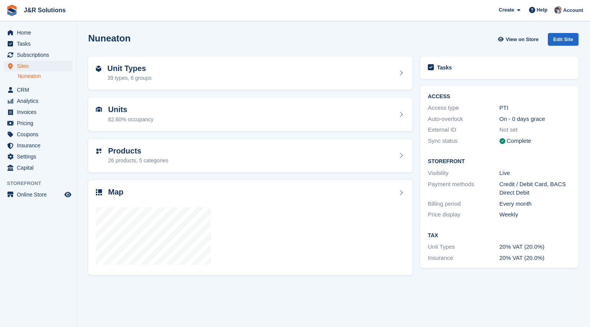  Describe the element at coordinates (535, 173) in the screenshot. I see `div: Live` at that location.